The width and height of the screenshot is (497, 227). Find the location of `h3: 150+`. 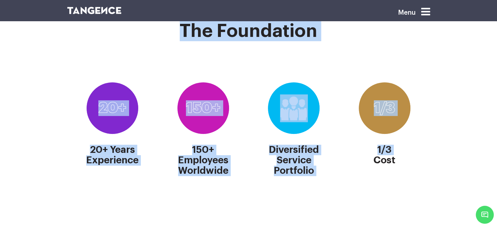

h3: 150+ is located at coordinates (203, 108).